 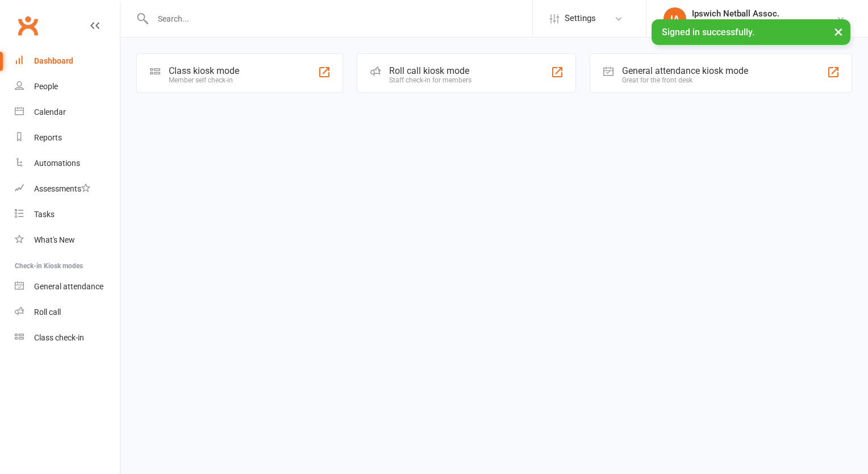 I want to click on a: Clubworx, so click(x=28, y=25).